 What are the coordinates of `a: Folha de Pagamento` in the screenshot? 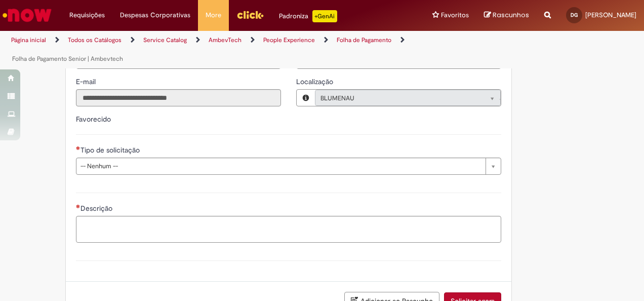 It's located at (364, 40).